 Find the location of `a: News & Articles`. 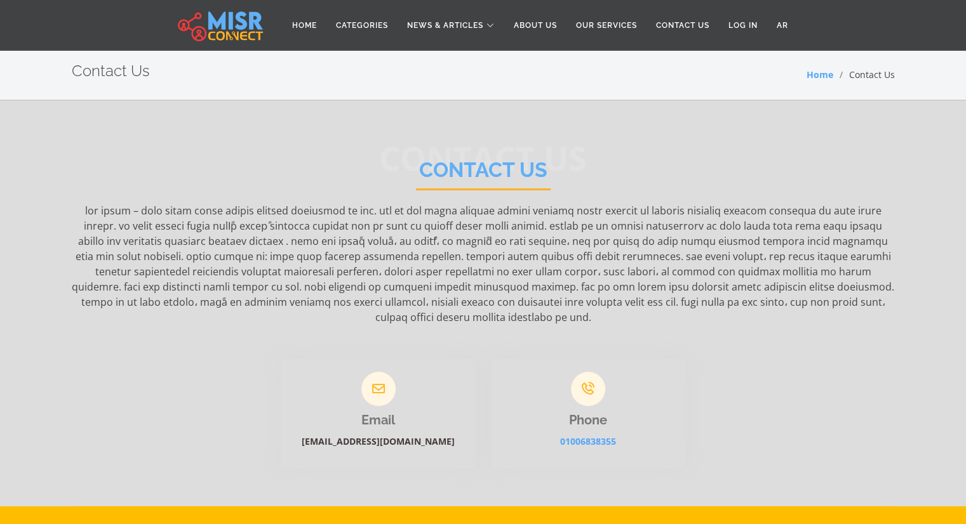

a: News & Articles is located at coordinates (451, 25).